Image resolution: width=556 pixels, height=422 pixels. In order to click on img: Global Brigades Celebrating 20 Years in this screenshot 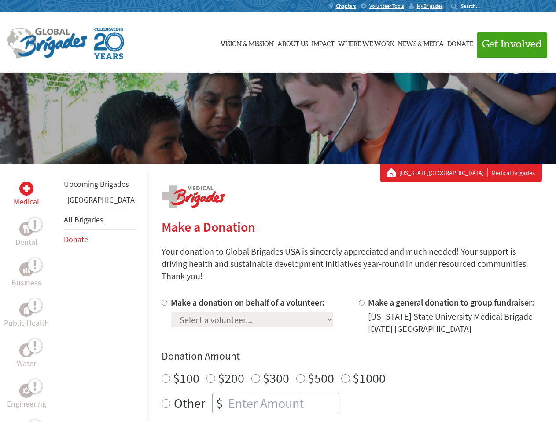, I will do `click(109, 44)`.